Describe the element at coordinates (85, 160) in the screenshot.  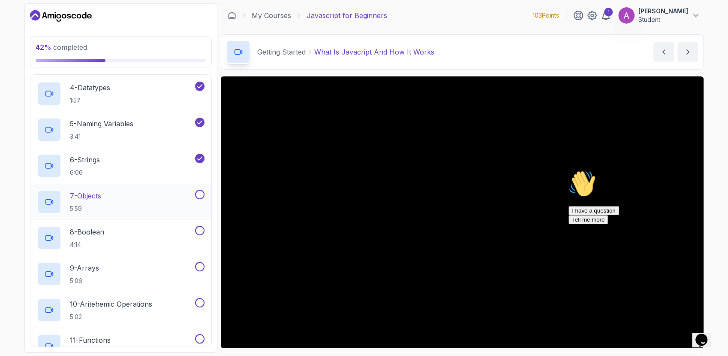
I see `p: 6 - Strings` at that location.